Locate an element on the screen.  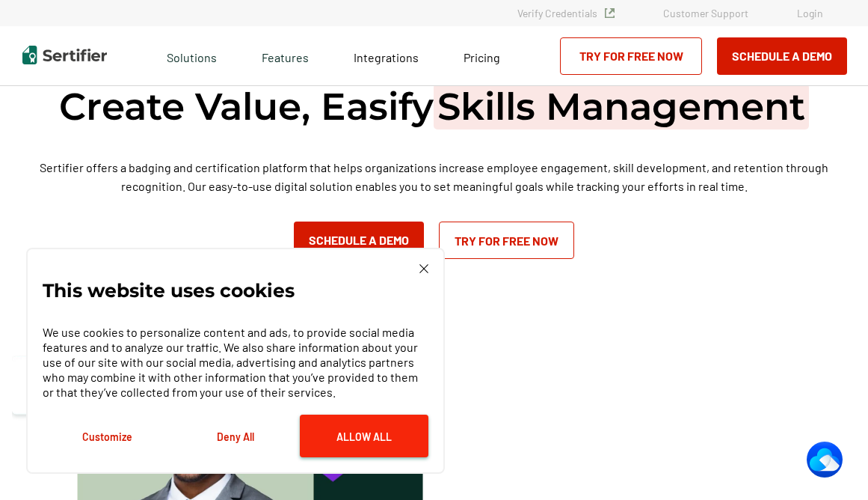
img: Cookie Popup Close is located at coordinates (424, 269).